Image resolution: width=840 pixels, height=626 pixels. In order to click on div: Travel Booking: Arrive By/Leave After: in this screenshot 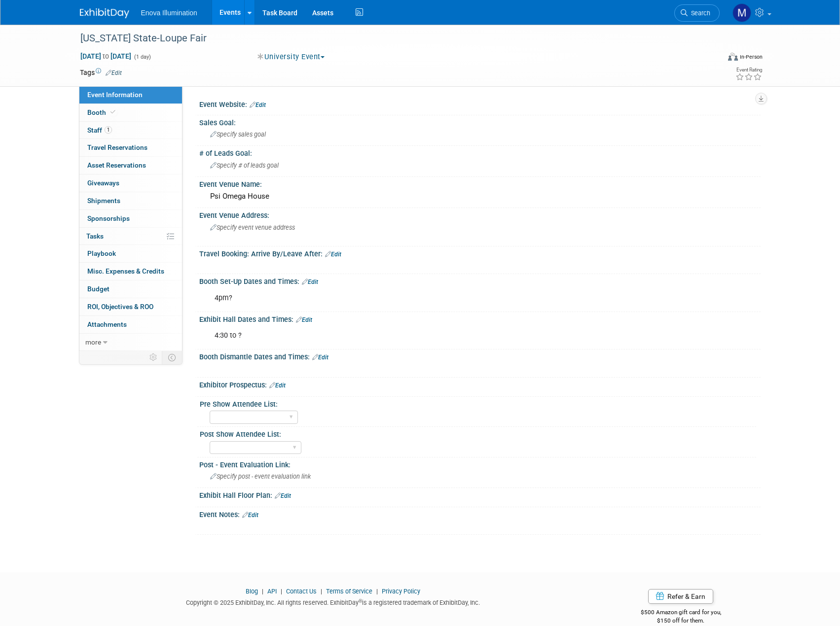, I will do `click(480, 253)`.